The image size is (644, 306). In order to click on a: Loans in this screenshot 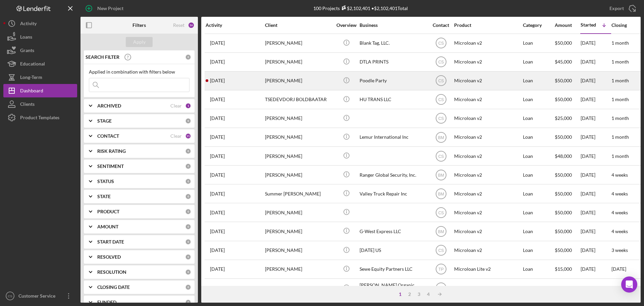, I will do `click(41, 37)`.